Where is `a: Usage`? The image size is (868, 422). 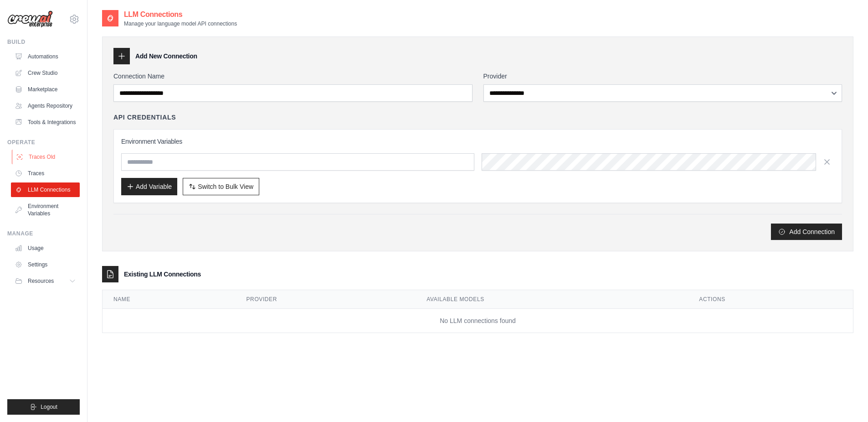
a: Usage is located at coordinates (45, 248).